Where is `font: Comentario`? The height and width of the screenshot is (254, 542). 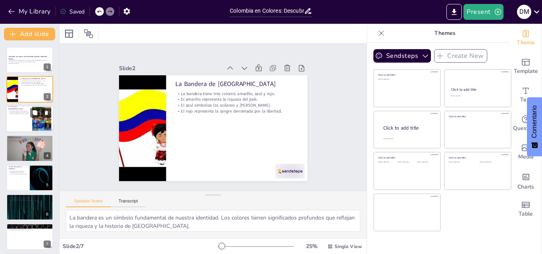 font: Comentario is located at coordinates (534, 122).